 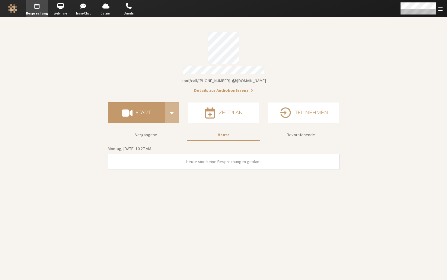 What do you see at coordinates (106, 13) in the screenshot?
I see `span: Dateien` at bounding box center [106, 13].